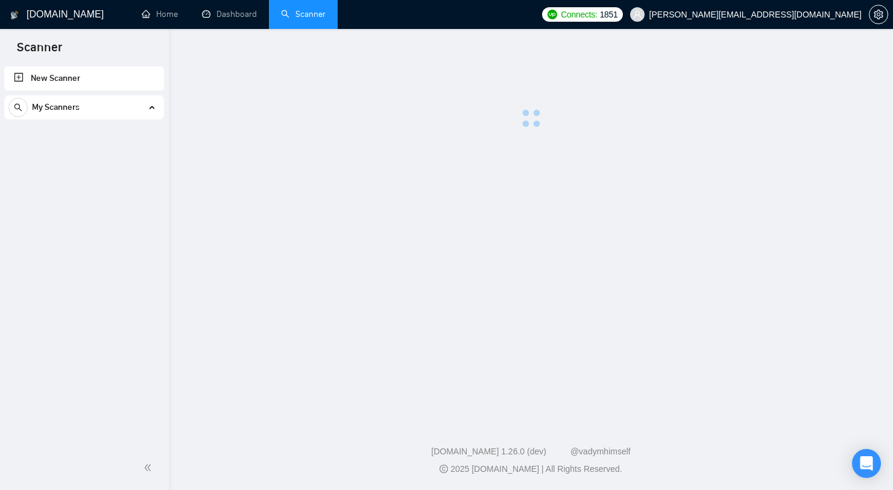  I want to click on span: setting, so click(879, 14).